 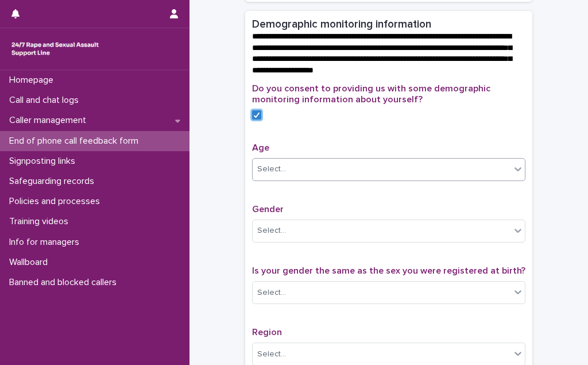 I want to click on p: Info for managers, so click(x=46, y=242).